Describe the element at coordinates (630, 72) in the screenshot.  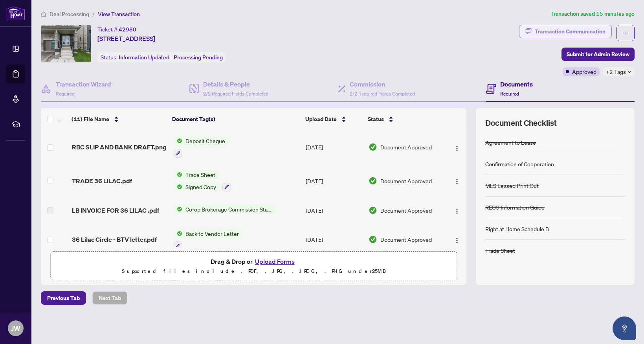
I see `span: down` at that location.